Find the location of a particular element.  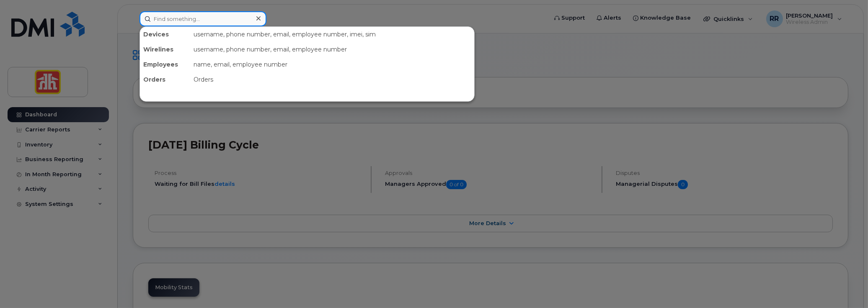

div: Devices is located at coordinates (165, 34).